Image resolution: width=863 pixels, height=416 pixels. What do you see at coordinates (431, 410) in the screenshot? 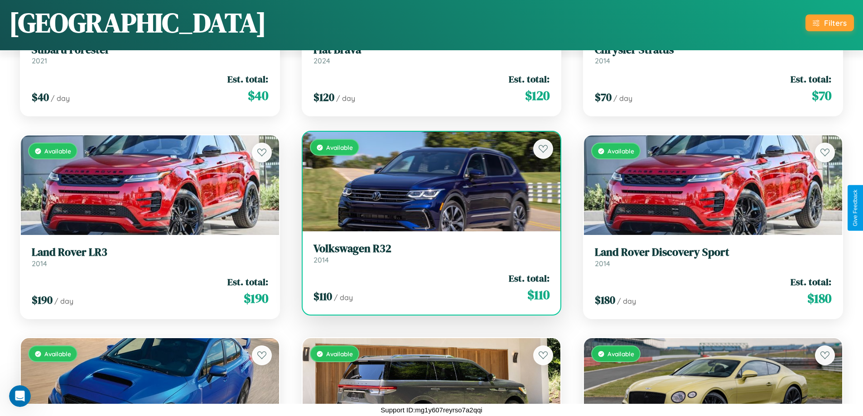
I see `p: Support ID: mg1y607reyrso7a2qqi` at bounding box center [431, 410].